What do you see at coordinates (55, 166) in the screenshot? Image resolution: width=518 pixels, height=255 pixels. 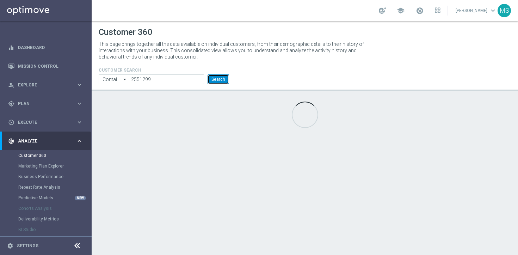 I see `div: Marketing Plan Explorer` at bounding box center [55, 166].